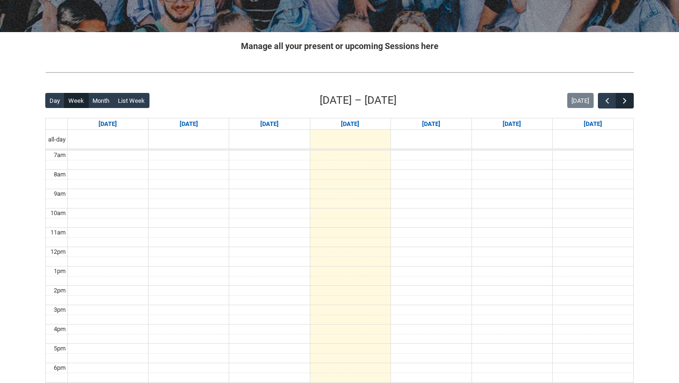  I want to click on div: 12pm, so click(58, 252).